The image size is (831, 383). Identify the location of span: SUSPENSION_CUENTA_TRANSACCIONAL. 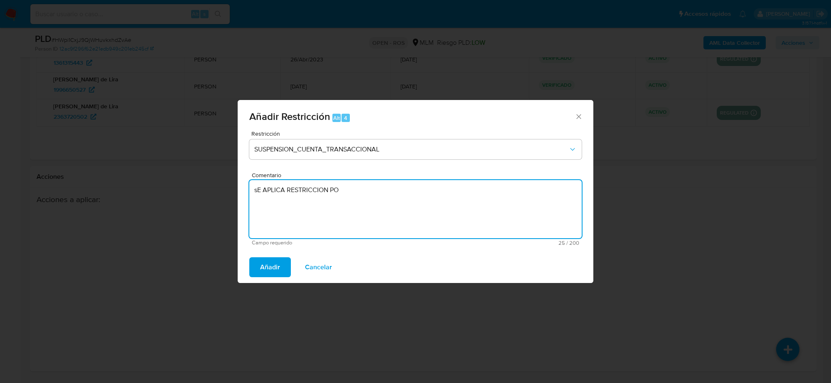
(411, 150).